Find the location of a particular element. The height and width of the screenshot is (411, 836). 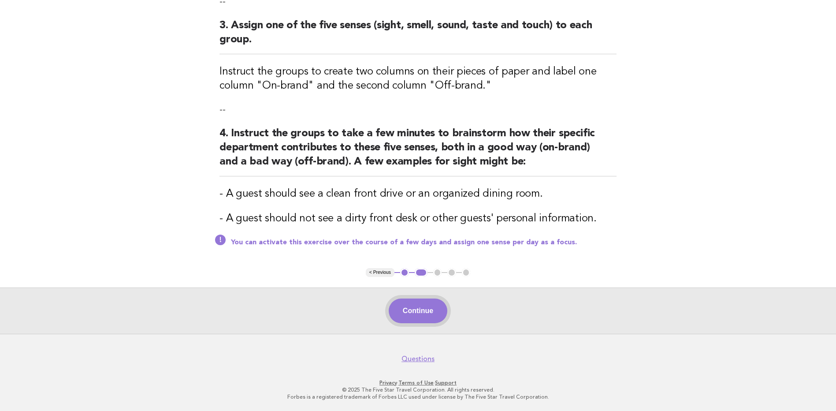

p: © 2025 The Five Star Travel Corporation. All rights reserved. is located at coordinates (418, 389).